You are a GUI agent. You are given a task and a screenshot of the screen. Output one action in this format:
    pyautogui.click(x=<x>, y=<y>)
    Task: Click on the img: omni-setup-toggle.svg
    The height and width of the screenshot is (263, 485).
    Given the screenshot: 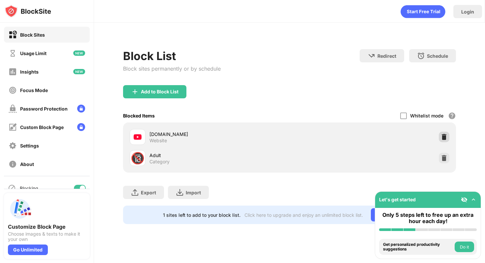 What is the action you would take?
    pyautogui.click(x=474, y=200)
    